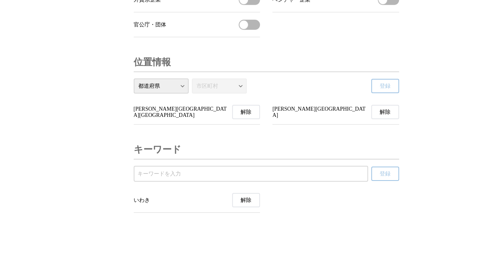 This screenshot has width=487, height=271. Describe the element at coordinates (157, 149) in the screenshot. I see `h3: キーワード` at that location.